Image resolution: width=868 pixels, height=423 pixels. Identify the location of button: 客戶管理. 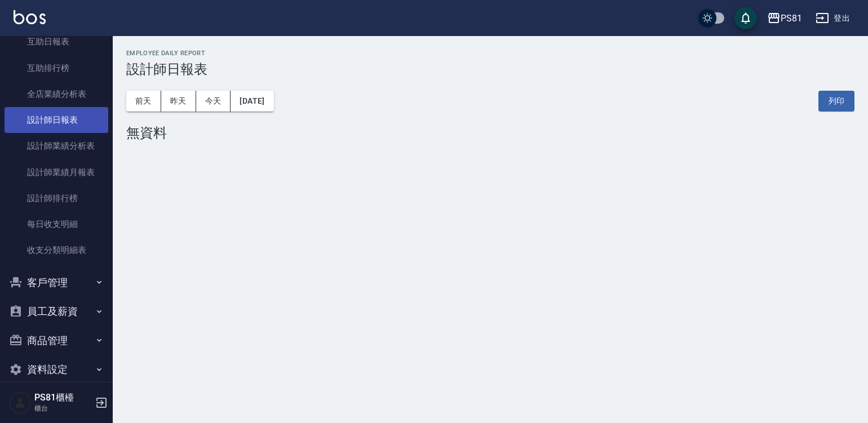
(57, 283).